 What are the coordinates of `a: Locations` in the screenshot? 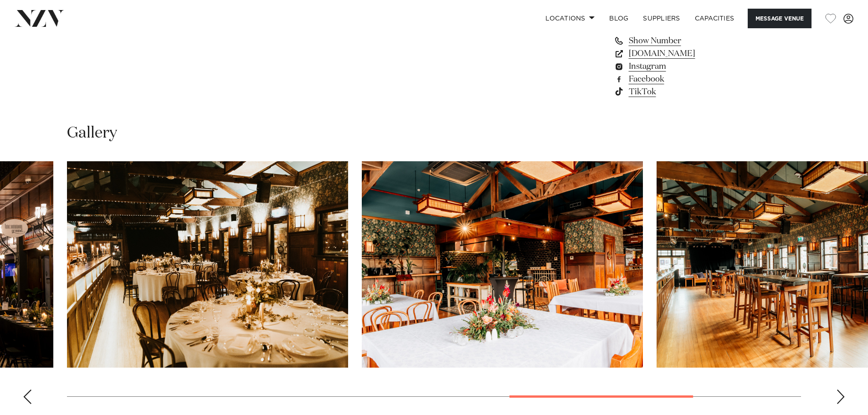 It's located at (570, 18).